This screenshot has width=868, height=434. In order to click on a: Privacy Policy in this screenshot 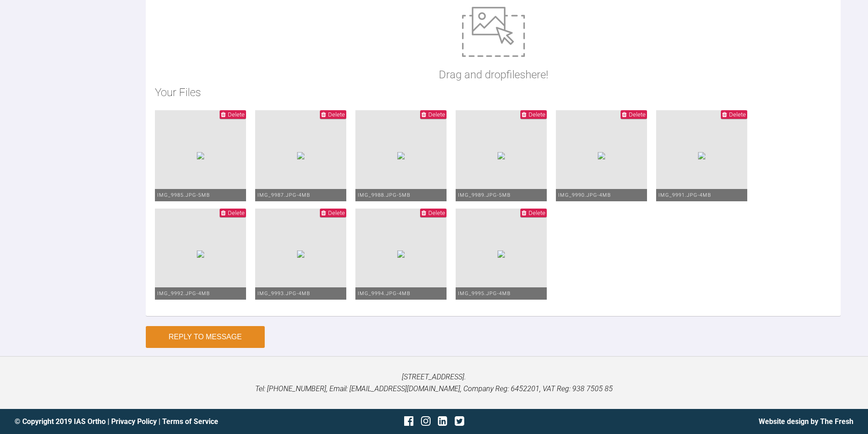, I will do `click(134, 421)`.